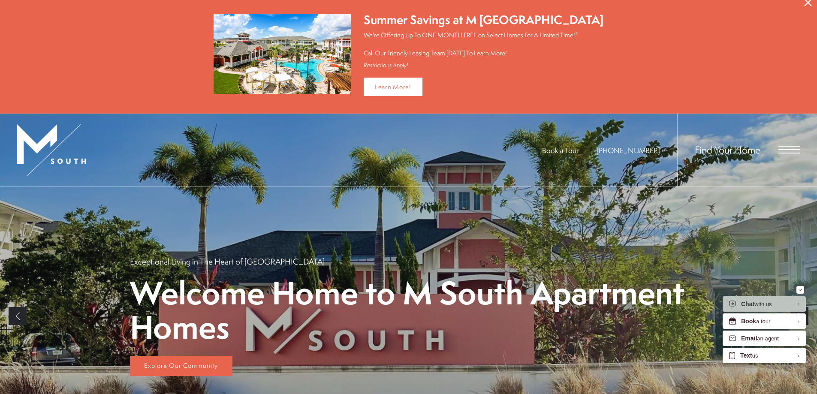 The height and width of the screenshot is (394, 817). What do you see at coordinates (282, 54) in the screenshot?
I see `img: Summer Savings at M South Apartments` at bounding box center [282, 54].